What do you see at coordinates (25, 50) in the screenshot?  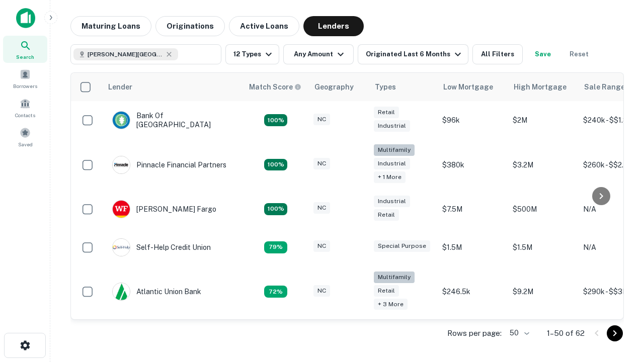 I see `div: Search` at bounding box center [25, 50].